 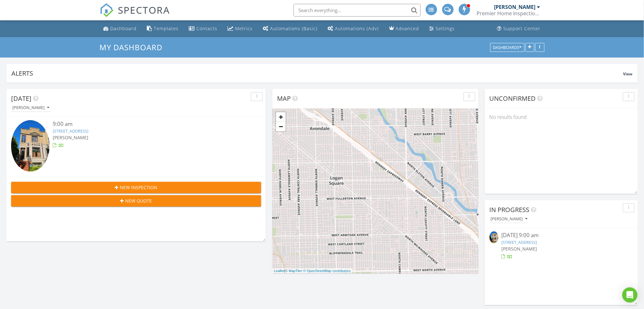 I want to click on span: Map, so click(x=284, y=98).